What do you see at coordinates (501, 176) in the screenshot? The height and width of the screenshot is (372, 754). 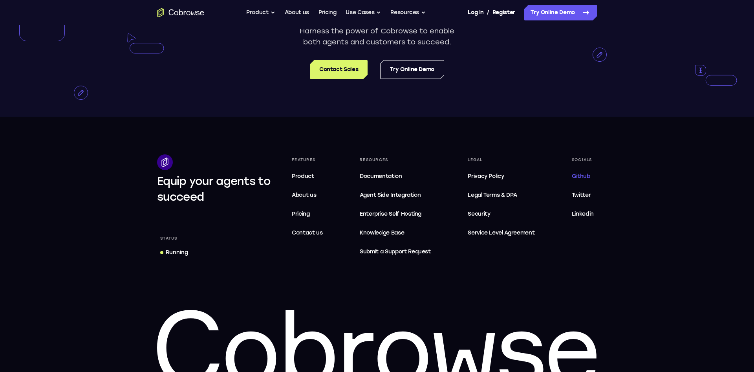 I see `a: Privacy Policy` at bounding box center [501, 176].